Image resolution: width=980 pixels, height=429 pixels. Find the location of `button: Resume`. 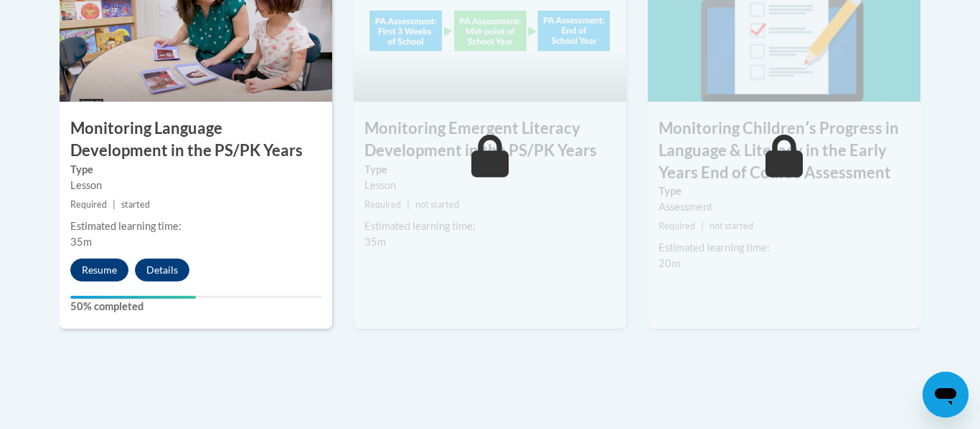

button: Resume is located at coordinates (99, 270).